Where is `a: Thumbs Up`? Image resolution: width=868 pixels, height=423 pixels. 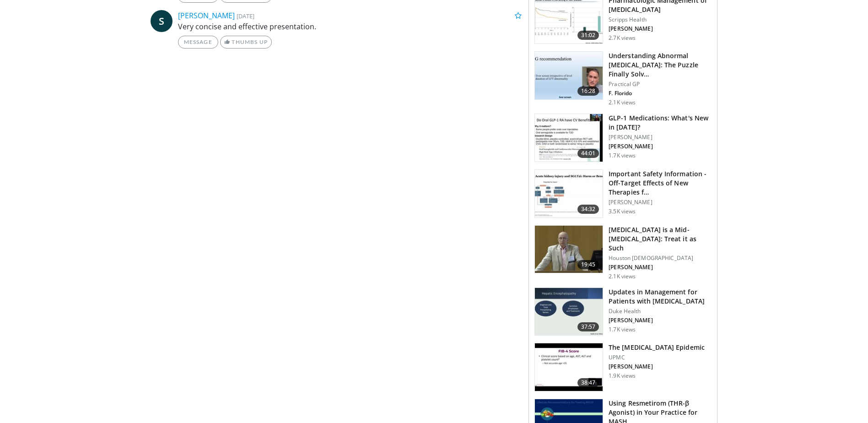 a: Thumbs Up is located at coordinates (246, 42).